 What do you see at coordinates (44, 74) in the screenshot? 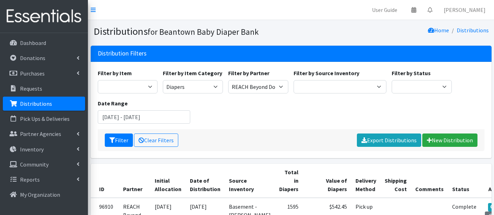
I see `a: Purchases` at bounding box center [44, 74].